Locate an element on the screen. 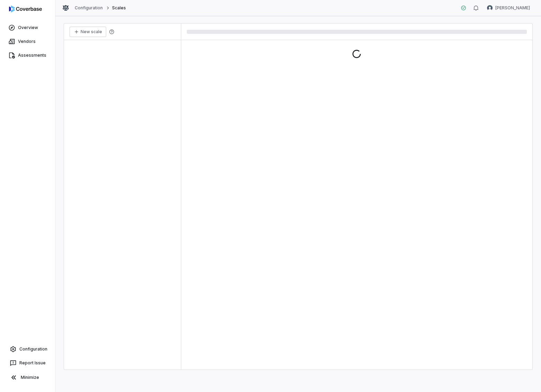  span: Scales is located at coordinates (119, 8).